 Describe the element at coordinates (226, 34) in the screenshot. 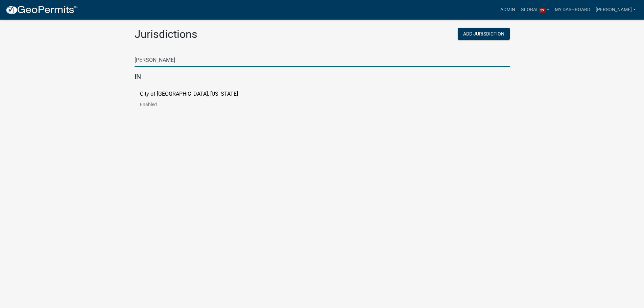

I see `h2: Jurisdictions` at that location.